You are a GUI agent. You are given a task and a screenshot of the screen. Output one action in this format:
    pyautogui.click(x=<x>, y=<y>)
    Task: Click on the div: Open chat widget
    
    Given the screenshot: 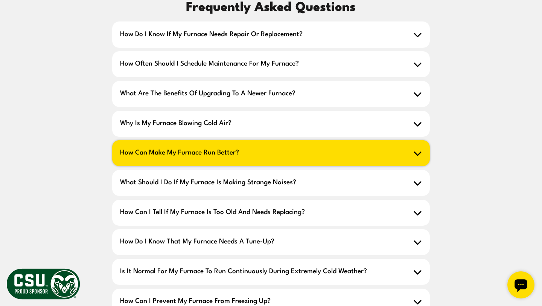 What is the action you would take?
    pyautogui.click(x=17, y=17)
    